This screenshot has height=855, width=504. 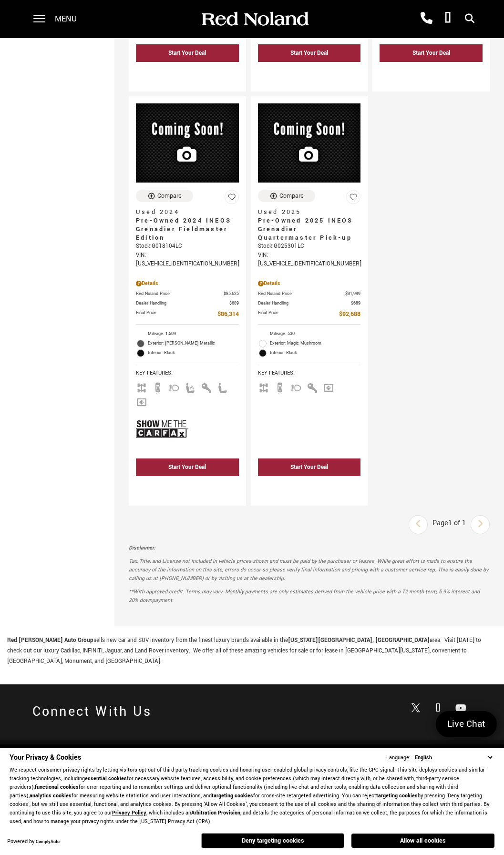 What do you see at coordinates (353, 294) in the screenshot?
I see `span: $91,999` at bounding box center [353, 294].